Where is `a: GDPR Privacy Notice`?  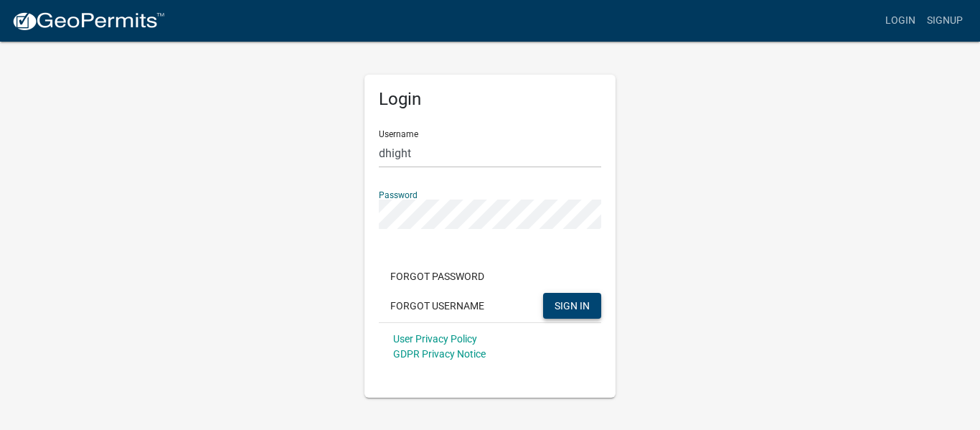
a: GDPR Privacy Notice is located at coordinates (439, 354).